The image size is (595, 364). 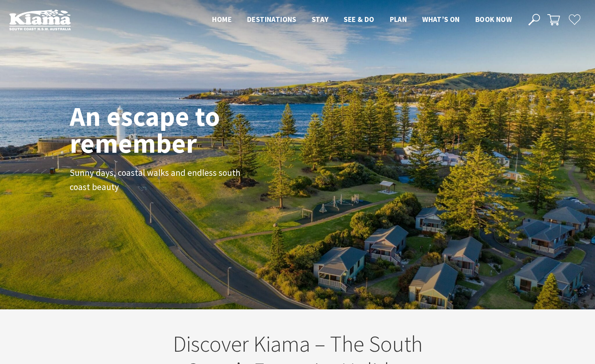 I want to click on img: Kiama Logo, so click(x=40, y=20).